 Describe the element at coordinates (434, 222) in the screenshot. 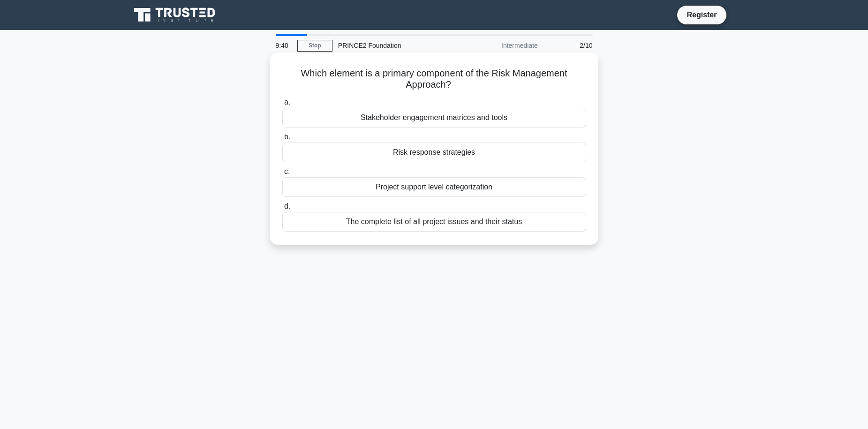

I see `div: The complete list of all project issues and their status` at that location.